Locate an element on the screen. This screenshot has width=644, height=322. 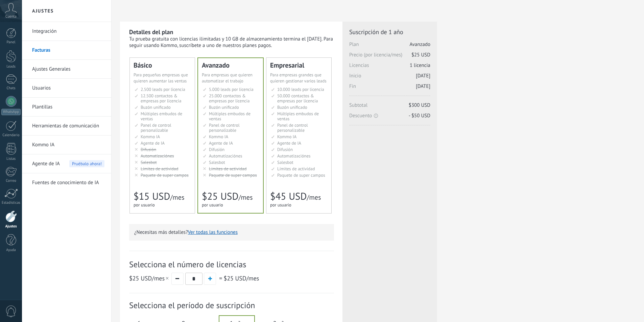
span: Selecciona el número de licencias is located at coordinates (232, 264).